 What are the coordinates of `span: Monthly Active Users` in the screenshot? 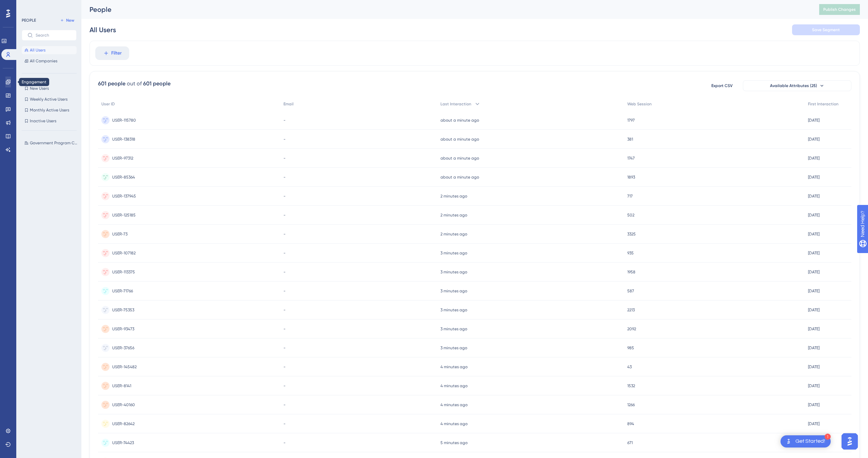 It's located at (50, 110).